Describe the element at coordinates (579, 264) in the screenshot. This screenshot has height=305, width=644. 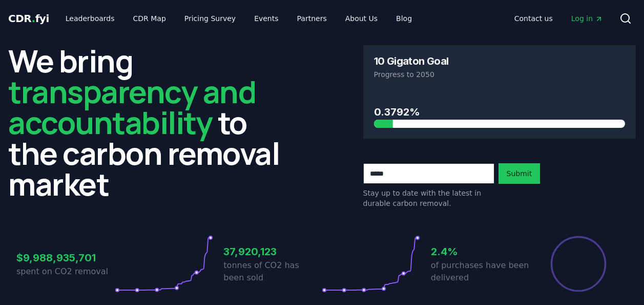
I see `div: Percentage of sales delivered` at that location.